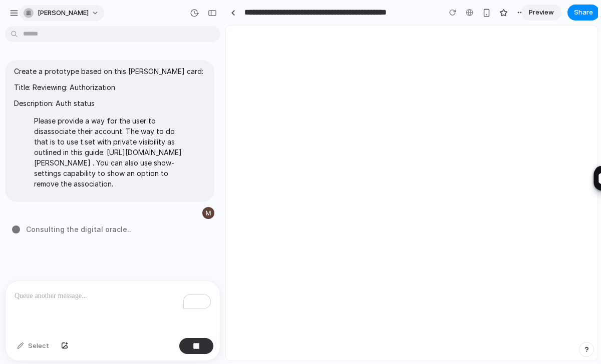 This screenshot has height=364, width=601. What do you see at coordinates (113, 307) in the screenshot?
I see `div: To enrich screen reader interactions, please activate Accessibility in Grammarly extension settings` at bounding box center [113, 307].